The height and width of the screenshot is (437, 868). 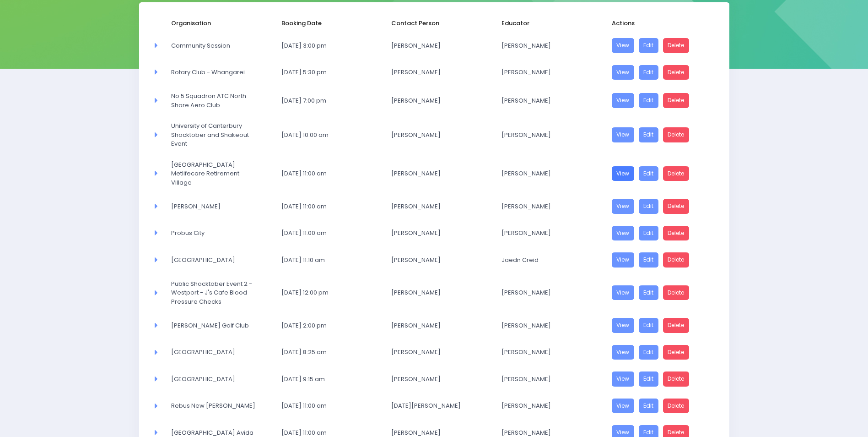 I want to click on td: Public Shocktober Event 2 - Westport - J's Cafe Blood Pressure Checks, so click(x=220, y=293).